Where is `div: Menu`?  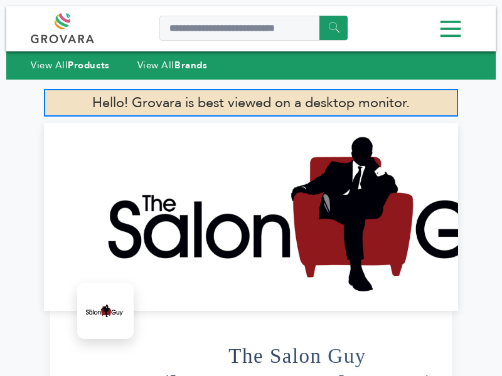
div: Menu is located at coordinates (251, 29).